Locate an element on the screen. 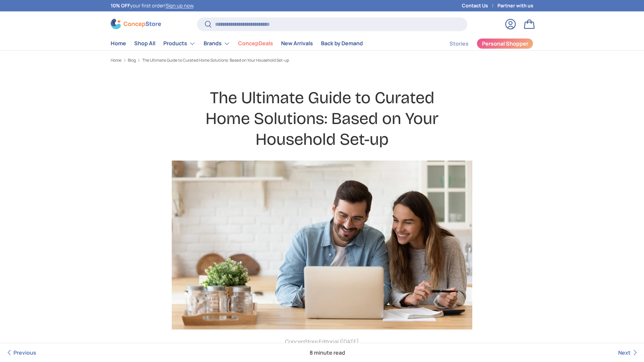 Image resolution: width=644 pixels, height=362 pixels. a: Blog is located at coordinates (132, 60).